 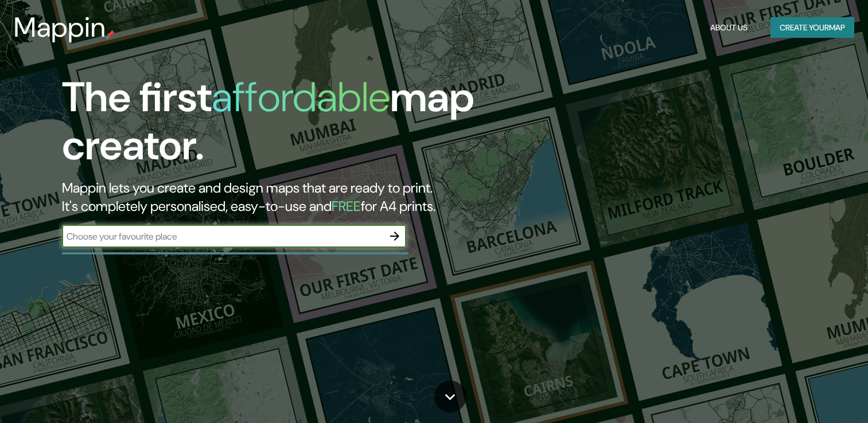 I want to click on button: Create yourmap, so click(x=812, y=27).